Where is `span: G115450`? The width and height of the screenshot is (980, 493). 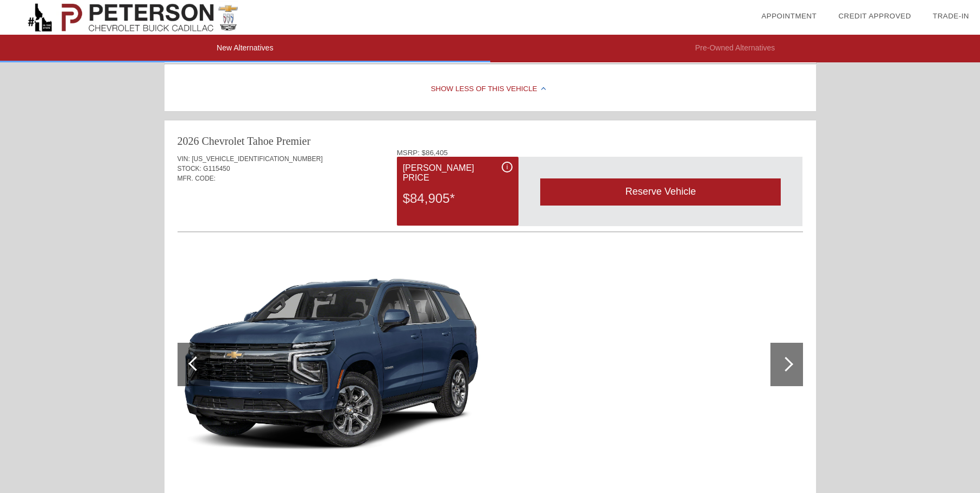
span: G115450 is located at coordinates (216, 169).